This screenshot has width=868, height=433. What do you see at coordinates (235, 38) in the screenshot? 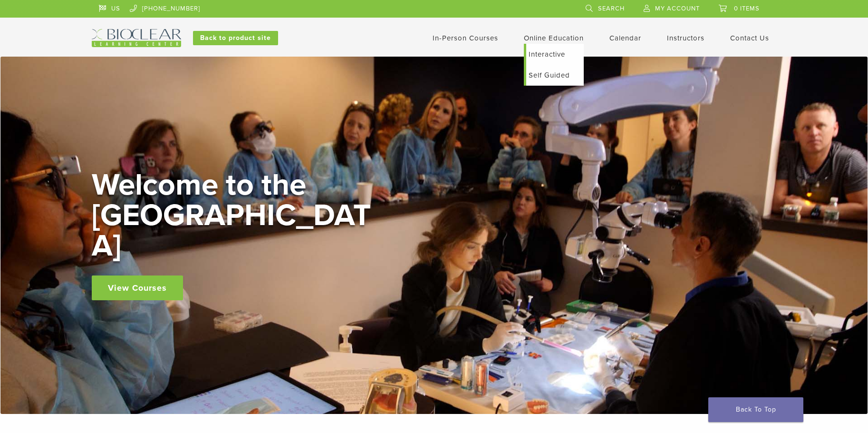
I see `a: Back to product site` at bounding box center [235, 38].